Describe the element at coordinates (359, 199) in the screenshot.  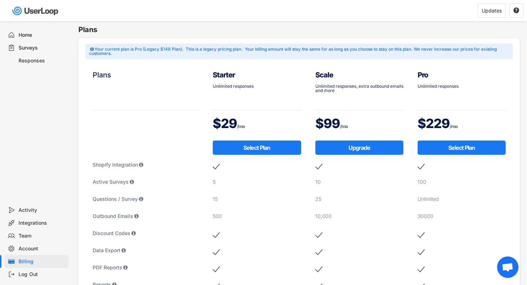
I see `div: 25` at that location.